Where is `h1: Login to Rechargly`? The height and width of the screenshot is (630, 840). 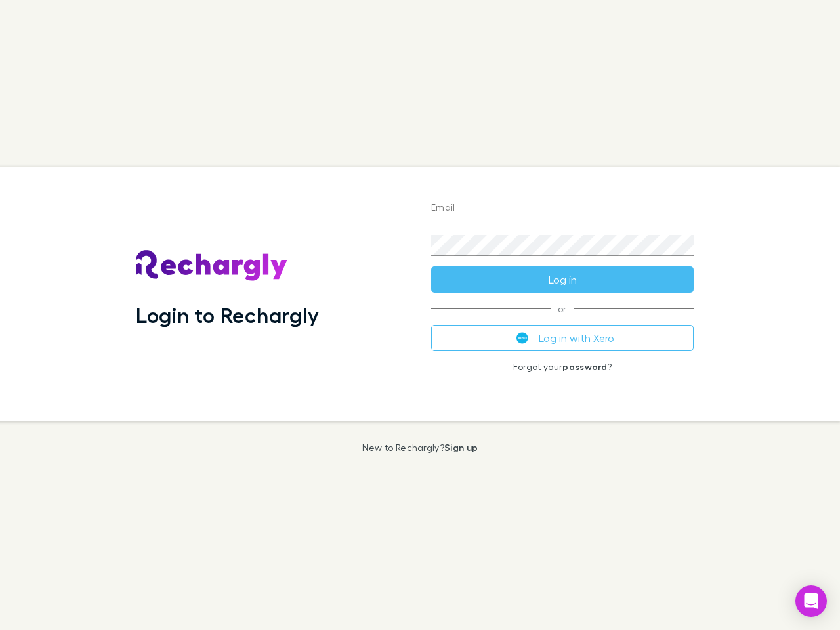
h1: Login to Rechargly is located at coordinates (227, 315).